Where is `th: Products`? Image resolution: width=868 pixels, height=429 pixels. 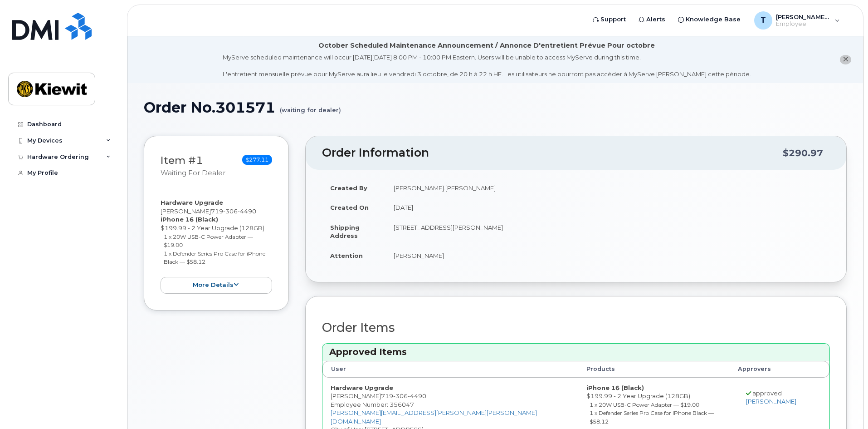 th: Products is located at coordinates (654, 369).